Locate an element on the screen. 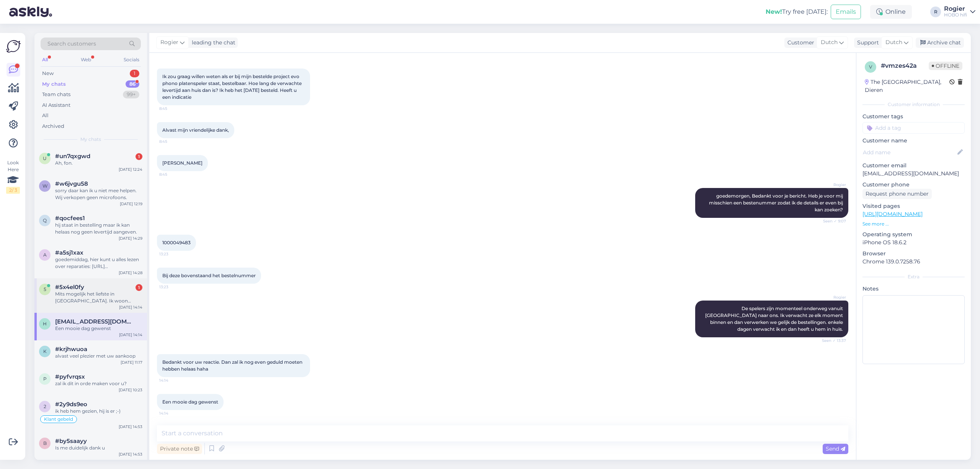  span: Send is located at coordinates (835, 448).